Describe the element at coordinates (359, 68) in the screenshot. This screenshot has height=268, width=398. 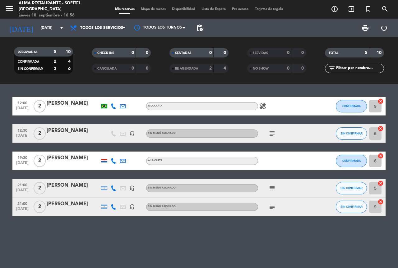
I see `input: Filtrar por nombre...` at that location.